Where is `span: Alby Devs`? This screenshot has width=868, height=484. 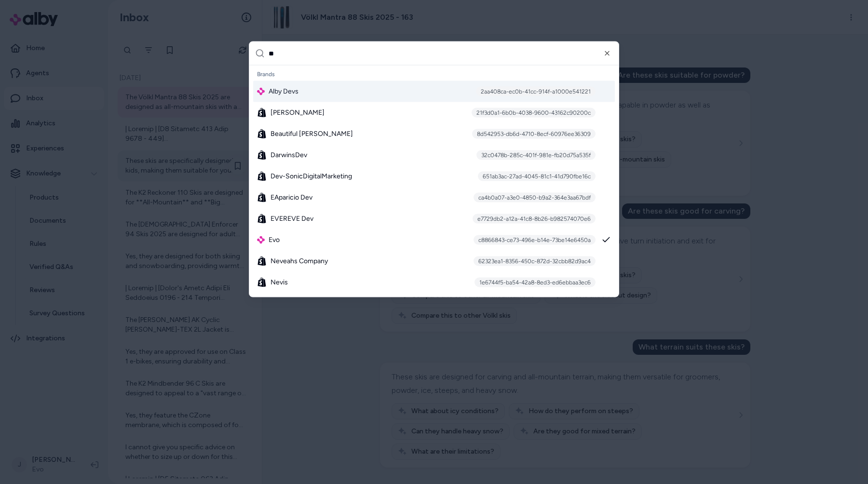
span: Alby Devs is located at coordinates (284, 92).